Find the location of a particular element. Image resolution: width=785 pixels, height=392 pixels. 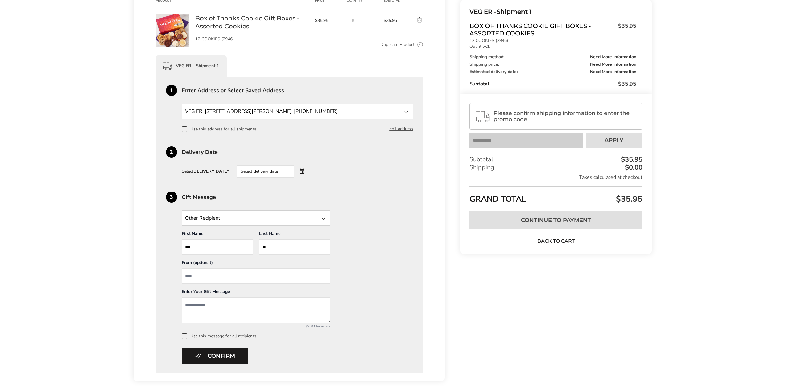

span: Please confirm shipping information to enter the promo code is located at coordinates (565, 116).